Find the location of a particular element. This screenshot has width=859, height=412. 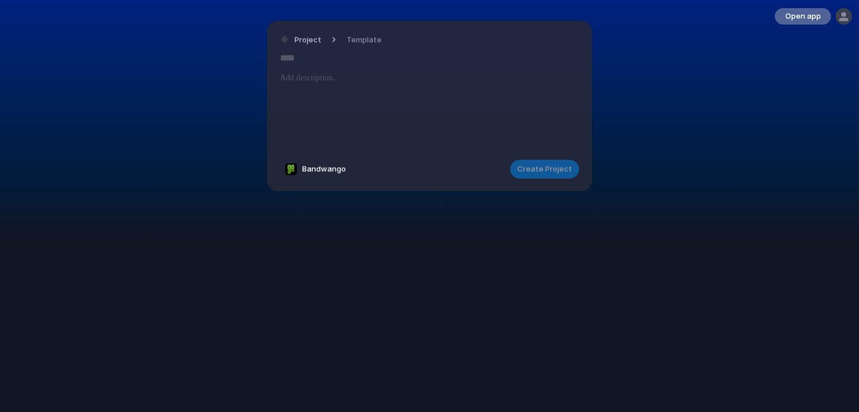

span: Project is located at coordinates (308, 40).